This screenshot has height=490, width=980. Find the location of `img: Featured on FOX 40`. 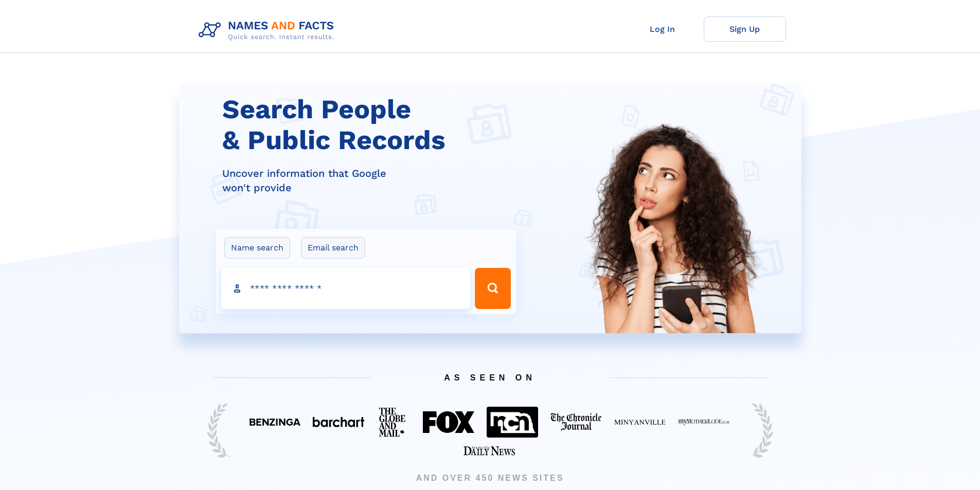

img: Featured on FOX 40 is located at coordinates (449, 422).